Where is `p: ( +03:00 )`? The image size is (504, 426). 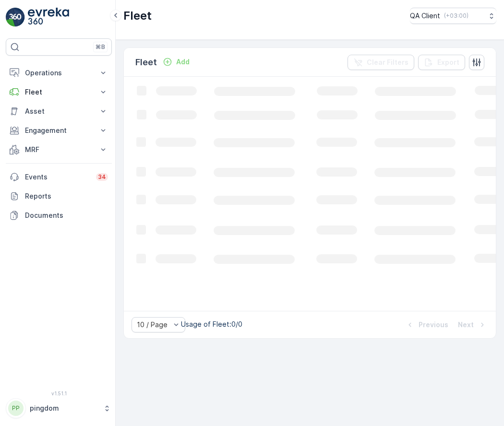
p: ( +03:00 ) is located at coordinates (456, 16).